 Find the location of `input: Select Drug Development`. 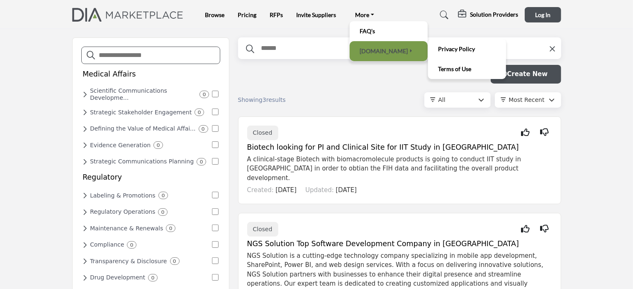

input: Select Drug Development is located at coordinates (215, 277).